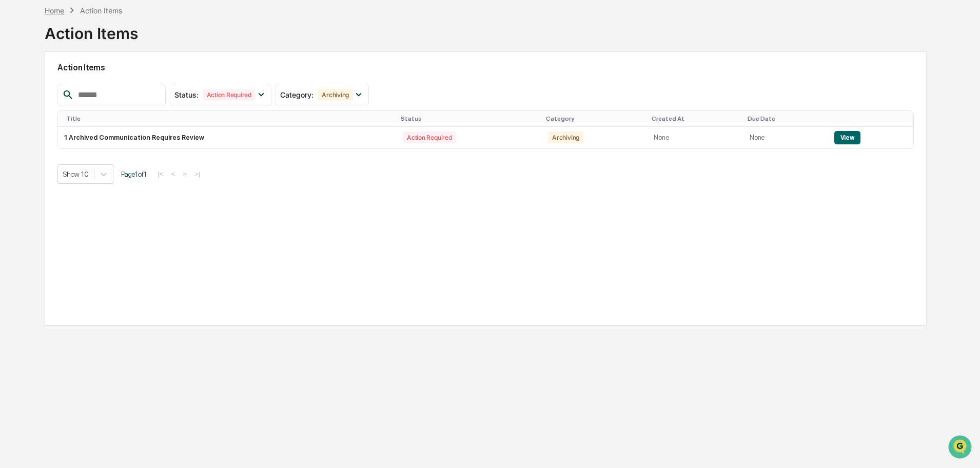 This screenshot has width=980, height=468. What do you see at coordinates (105, 135) in the screenshot?
I see `span: Attestations` at bounding box center [105, 135].